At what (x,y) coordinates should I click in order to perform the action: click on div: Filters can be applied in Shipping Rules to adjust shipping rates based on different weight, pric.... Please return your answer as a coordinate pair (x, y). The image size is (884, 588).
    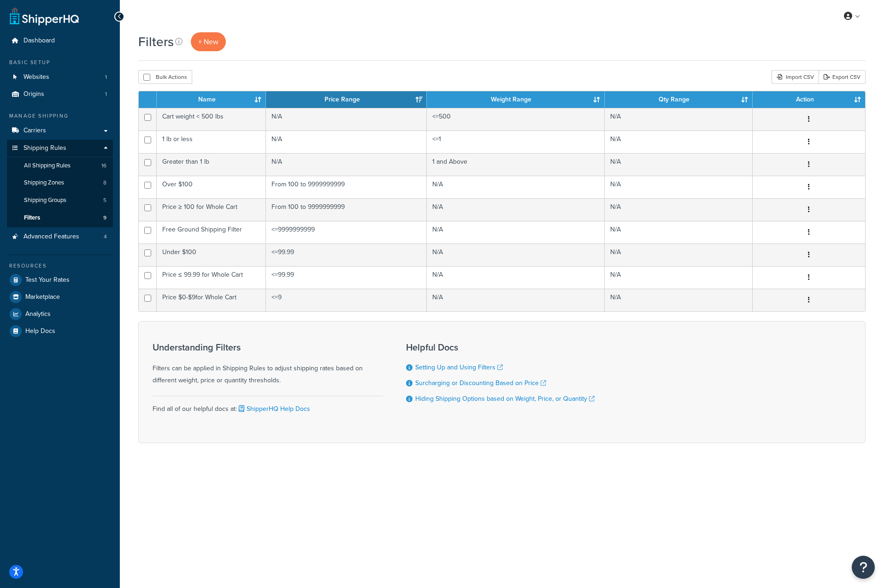
    Looking at the image, I should click on (268, 364).